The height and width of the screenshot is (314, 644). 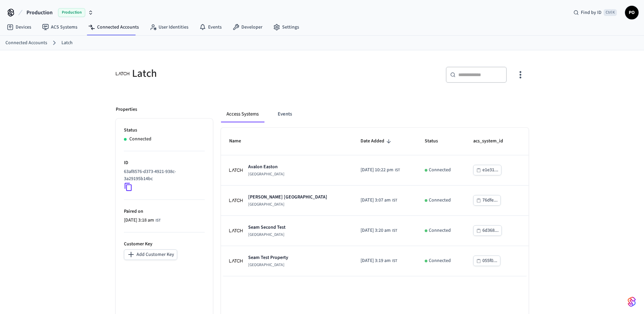 I want to click on a: User Identities, so click(x=169, y=27).